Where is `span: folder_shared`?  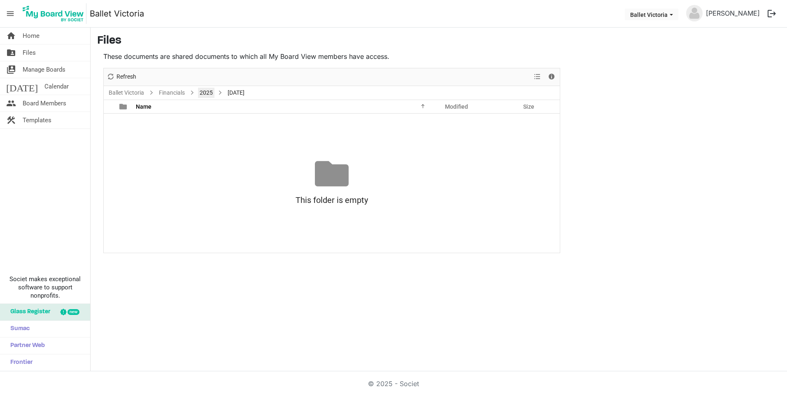
span: folder_shared is located at coordinates (11, 53).